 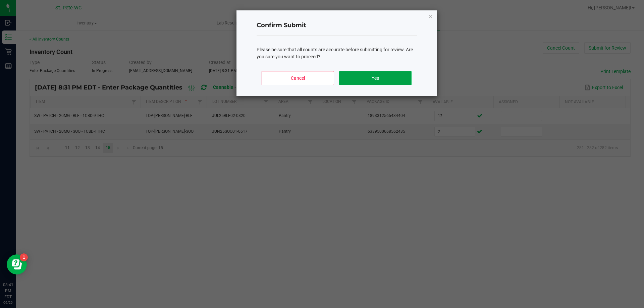 What do you see at coordinates (375, 78) in the screenshot?
I see `button: Yes` at bounding box center [375, 78].